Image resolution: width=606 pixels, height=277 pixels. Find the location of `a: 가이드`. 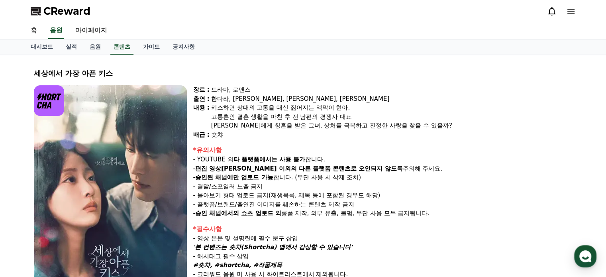

a: 가이드 is located at coordinates (151, 47).